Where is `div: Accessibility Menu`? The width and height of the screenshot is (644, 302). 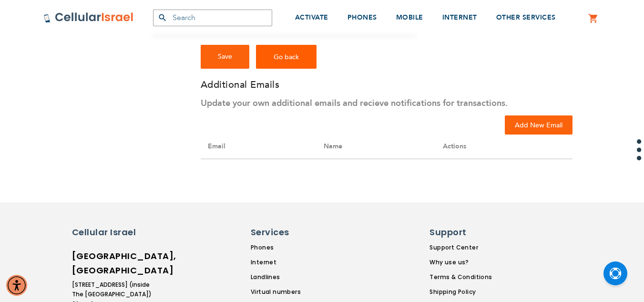 div: Accessibility Menu is located at coordinates (17, 285).